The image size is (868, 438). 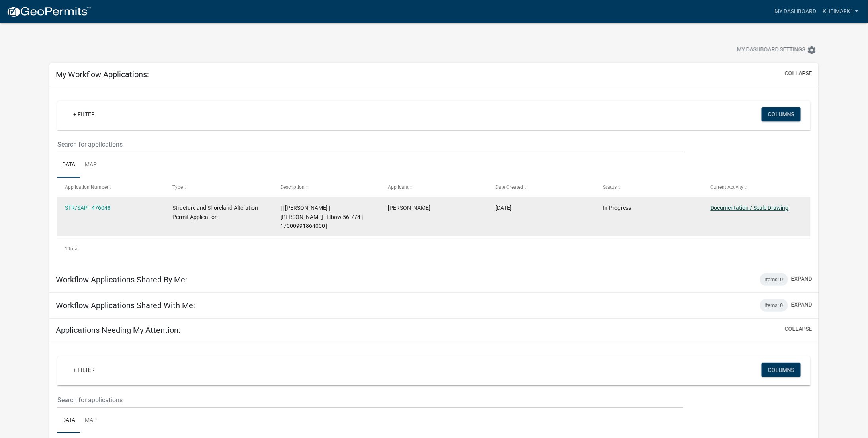 I want to click on span: Description, so click(x=292, y=187).